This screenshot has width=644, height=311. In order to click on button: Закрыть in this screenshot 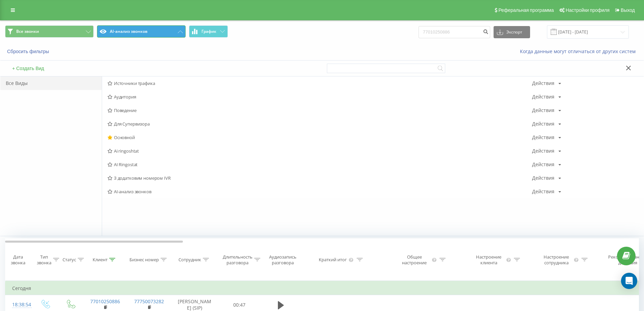, I will do `click(628, 68)`.